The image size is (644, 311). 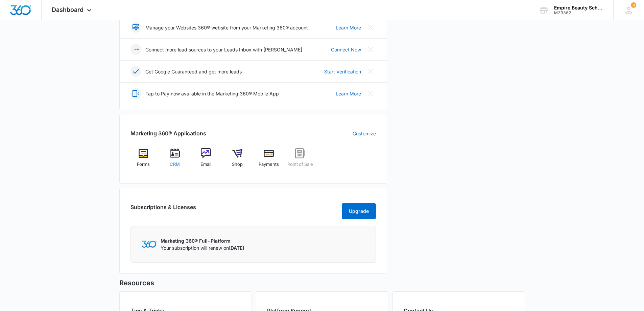 I want to click on span: Payments, so click(x=269, y=164).